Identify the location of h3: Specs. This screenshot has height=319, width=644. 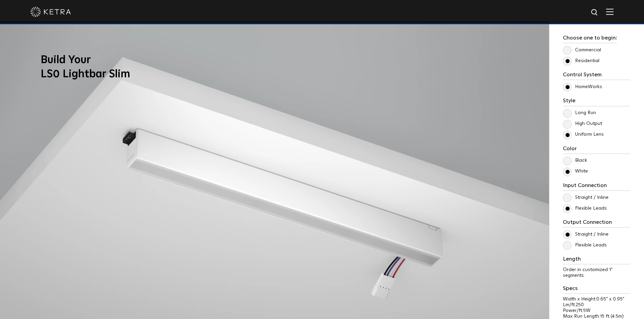
(596, 290).